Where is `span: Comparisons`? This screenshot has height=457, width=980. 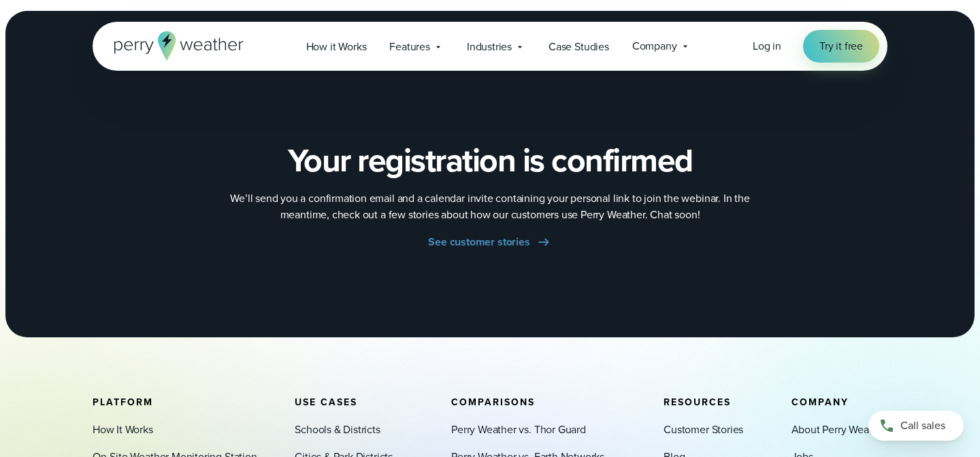 span: Comparisons is located at coordinates (492, 402).